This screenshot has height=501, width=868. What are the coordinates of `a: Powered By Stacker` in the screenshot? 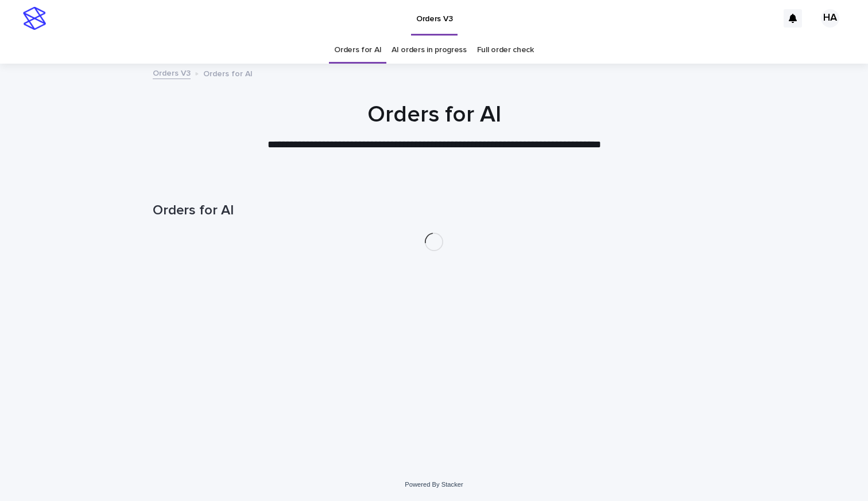 It's located at (433, 485).